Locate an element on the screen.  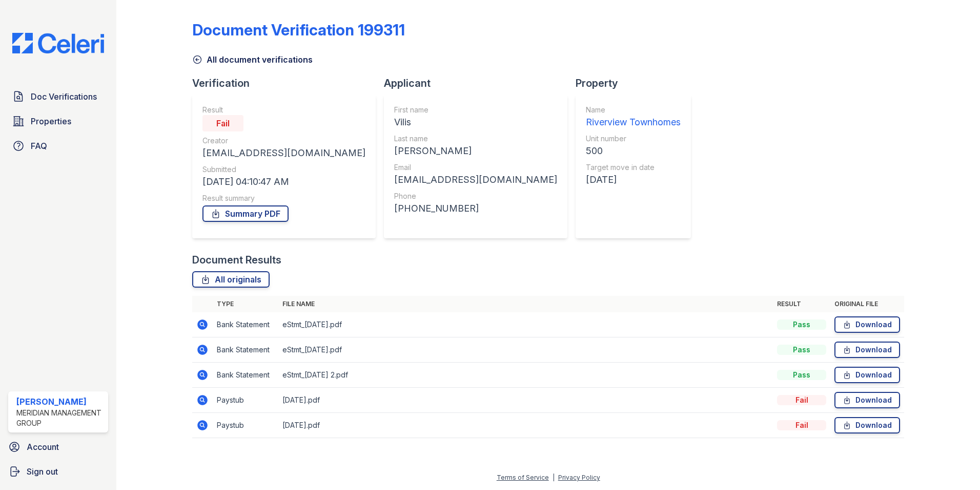
div: Phone is located at coordinates (476, 196).